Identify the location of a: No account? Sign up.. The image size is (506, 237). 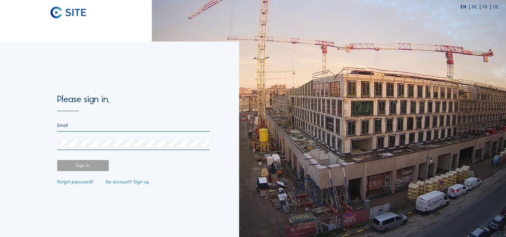
(128, 182).